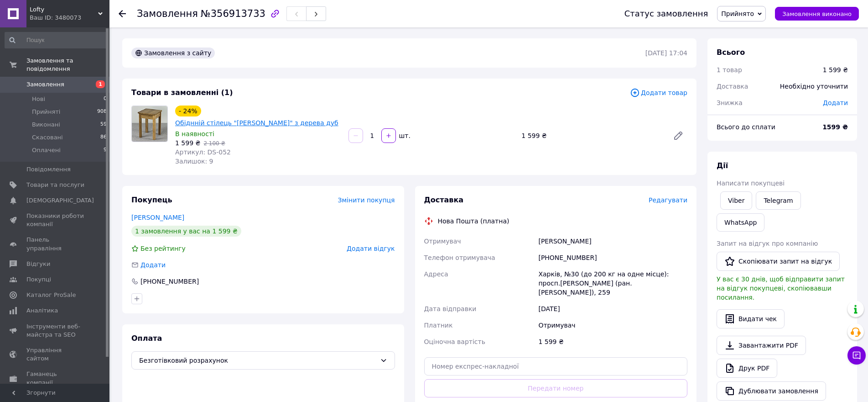 The width and height of the screenshot is (868, 402). What do you see at coordinates (450, 309) in the screenshot?
I see `span: Дата відправки` at bounding box center [450, 309].